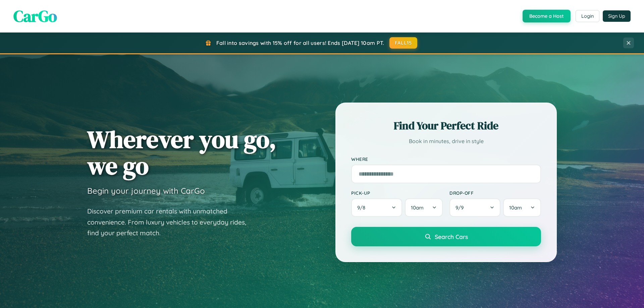  Describe the element at coordinates (404, 43) in the screenshot. I see `button: FALL15` at that location.